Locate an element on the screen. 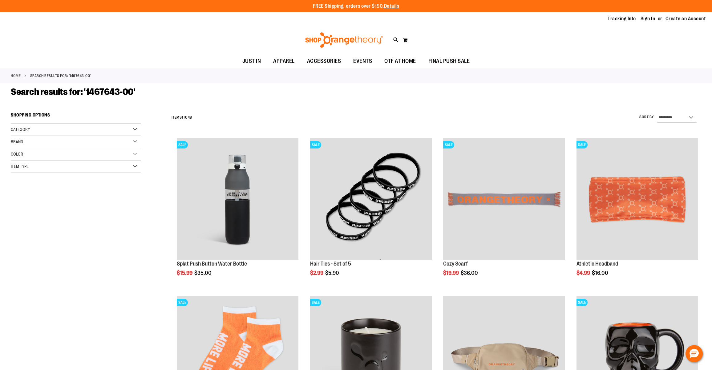 This screenshot has height=370, width=712. a: OTF AT HOME is located at coordinates (400, 61).